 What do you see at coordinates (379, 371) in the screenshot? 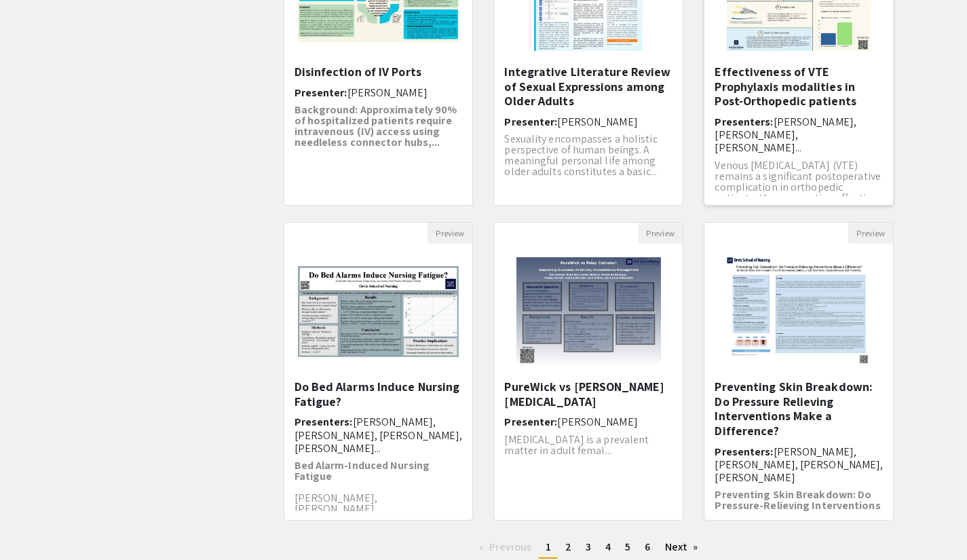
I see `div: Open Presentation <p>Do Bed Alarms Induce Nursing Fatigue?</p>` at bounding box center [379, 371].